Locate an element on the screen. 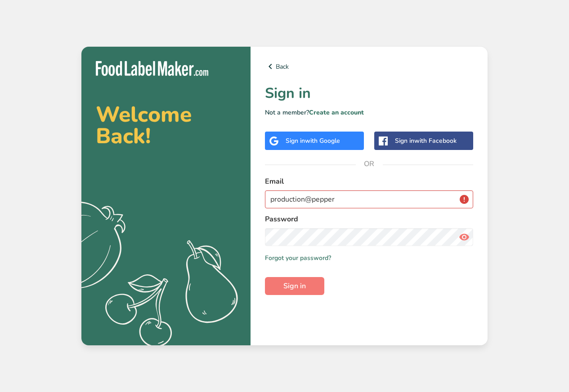 The height and width of the screenshot is (392, 569). img: Food Label Maker is located at coordinates (152, 68).